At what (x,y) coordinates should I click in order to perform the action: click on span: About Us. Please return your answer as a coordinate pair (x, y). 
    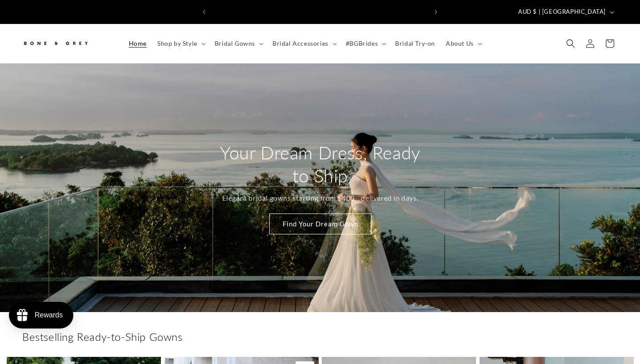
    Looking at the image, I should click on (460, 43).